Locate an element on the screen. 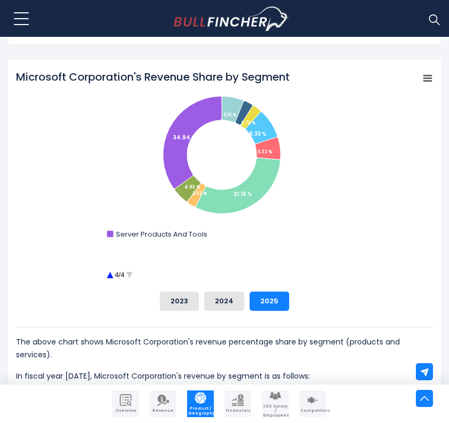 This screenshot has height=423, width=449. tspan: 34.94 % is located at coordinates (184, 137).